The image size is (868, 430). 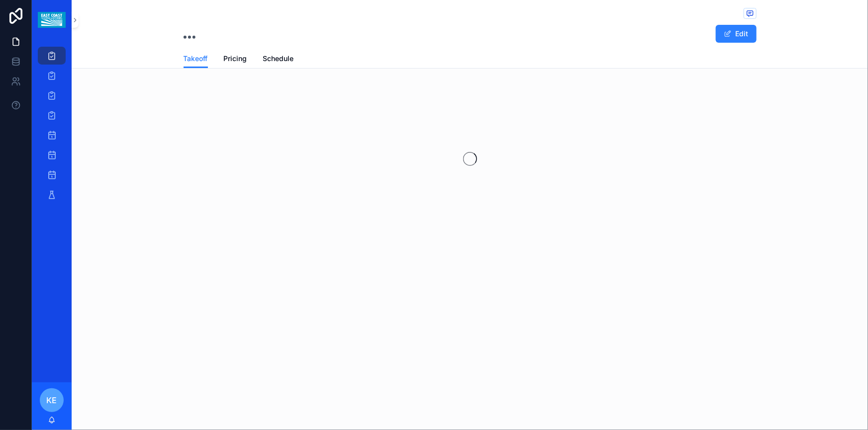 What do you see at coordinates (52, 401) in the screenshot?
I see `span: KE` at bounding box center [52, 401].